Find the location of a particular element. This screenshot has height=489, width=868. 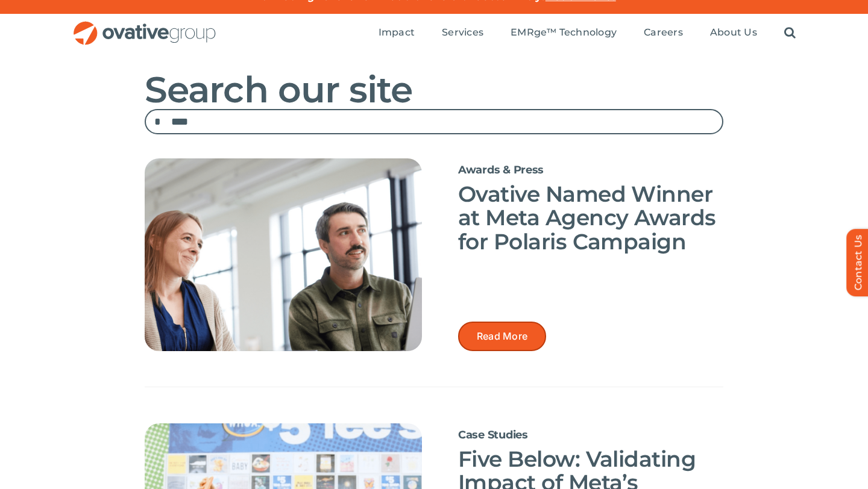

a: Services is located at coordinates (462, 33).